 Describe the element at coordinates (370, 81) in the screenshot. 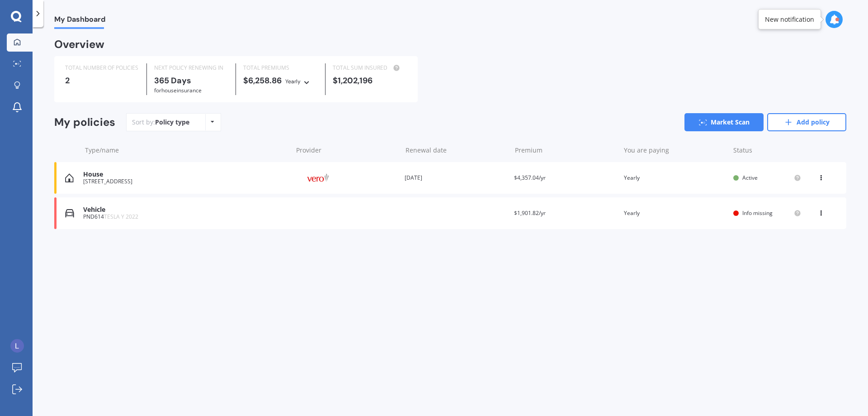

I see `div: $1,202,196` at that location.